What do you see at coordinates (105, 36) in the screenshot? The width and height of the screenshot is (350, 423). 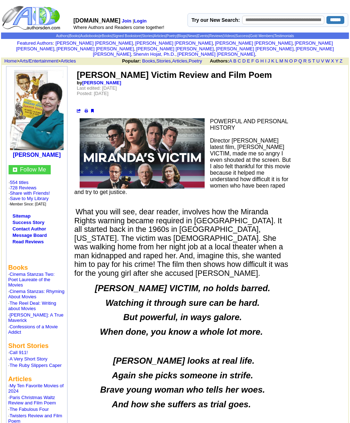 I see `a: eBooks` at bounding box center [105, 36].